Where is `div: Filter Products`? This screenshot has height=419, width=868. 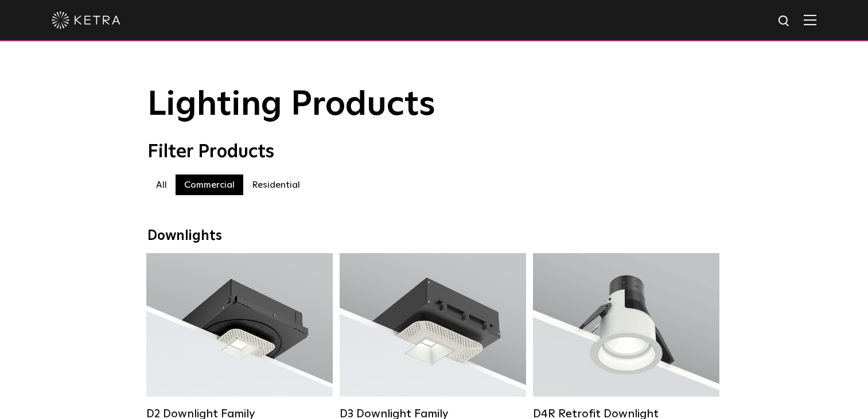
div: Filter Products is located at coordinates (434, 152).